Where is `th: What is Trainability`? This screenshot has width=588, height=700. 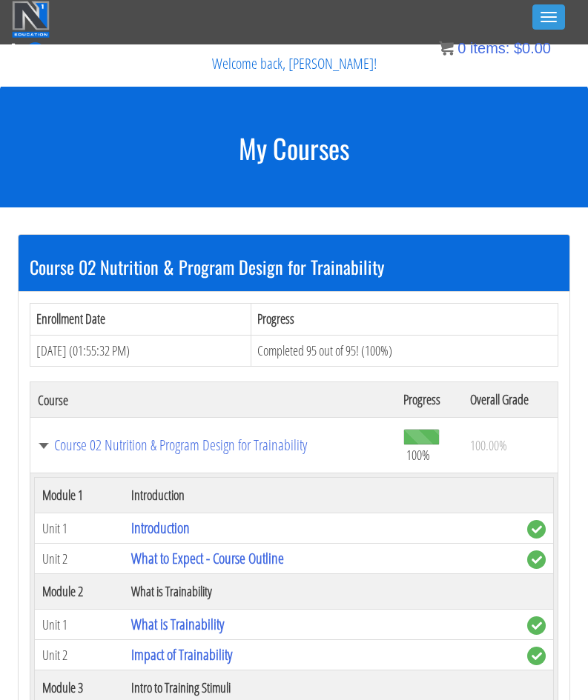 th: What is Trainability is located at coordinates (322, 593).